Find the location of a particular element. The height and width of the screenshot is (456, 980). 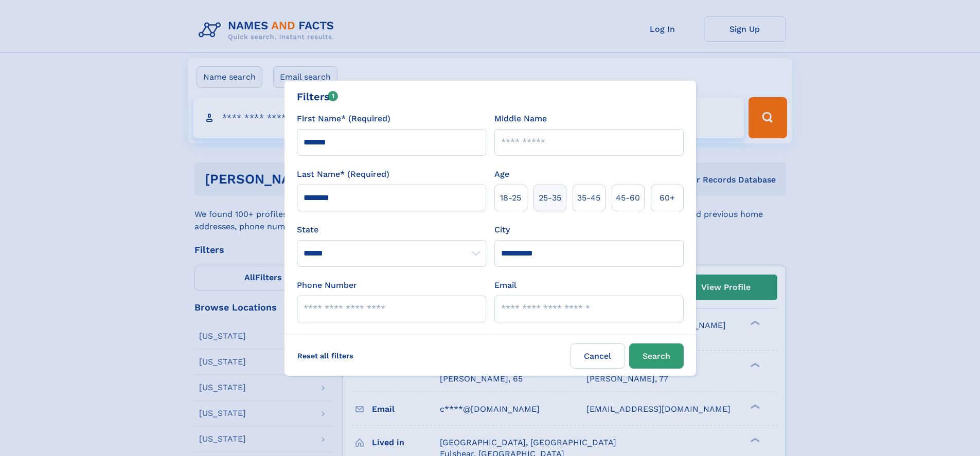

label: First Name* (Required) is located at coordinates (344, 118).